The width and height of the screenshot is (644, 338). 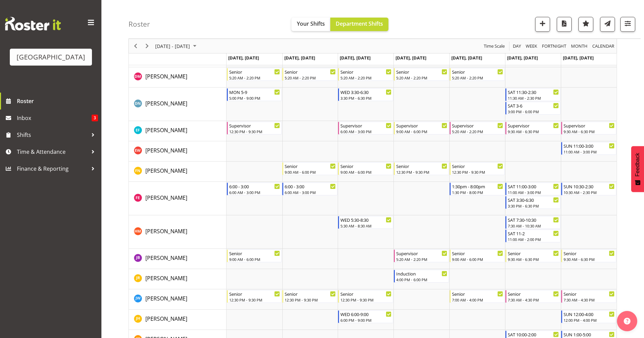 What do you see at coordinates (178, 232) in the screenshot?
I see `td: Hamish McKenzie resource` at bounding box center [178, 232].